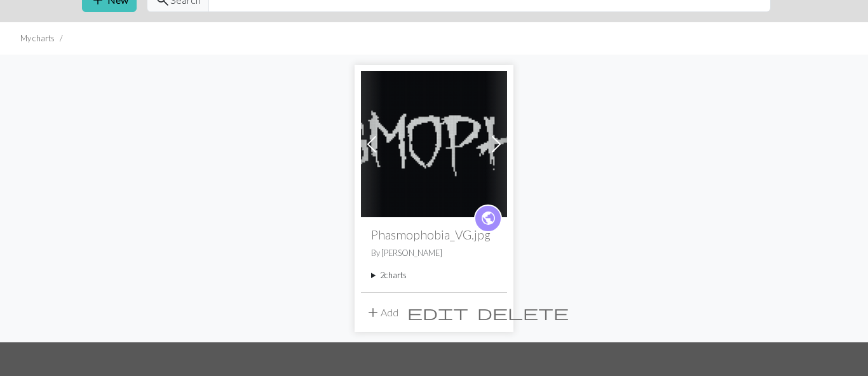 The height and width of the screenshot is (376, 868). What do you see at coordinates (37, 38) in the screenshot?
I see `li: My charts` at bounding box center [37, 38].